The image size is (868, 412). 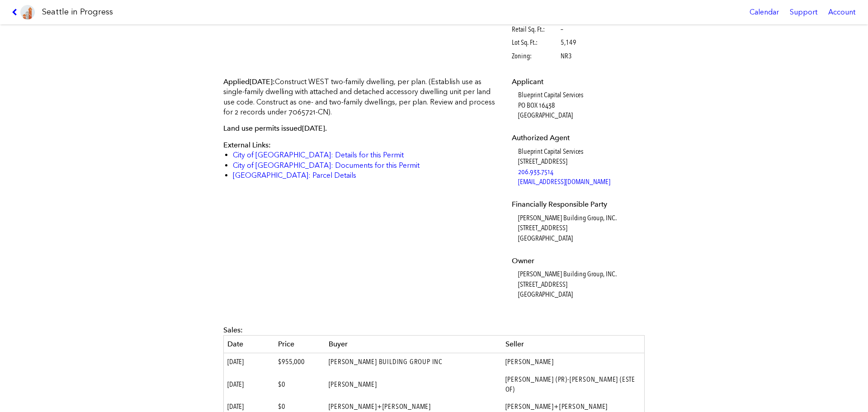 What do you see at coordinates (434, 331) in the screenshot?
I see `div: Sales:` at bounding box center [434, 331].